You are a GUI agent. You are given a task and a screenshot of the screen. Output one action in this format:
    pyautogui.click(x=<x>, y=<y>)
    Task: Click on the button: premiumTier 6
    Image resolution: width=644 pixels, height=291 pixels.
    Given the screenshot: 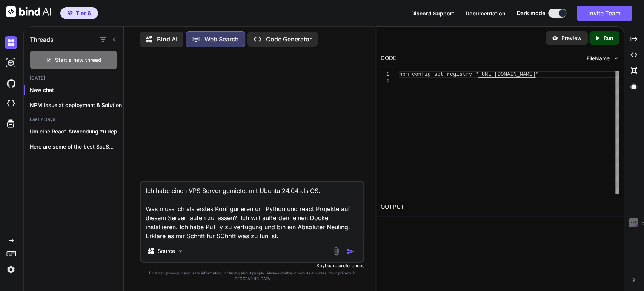 What is the action you would take?
    pyautogui.click(x=80, y=13)
    